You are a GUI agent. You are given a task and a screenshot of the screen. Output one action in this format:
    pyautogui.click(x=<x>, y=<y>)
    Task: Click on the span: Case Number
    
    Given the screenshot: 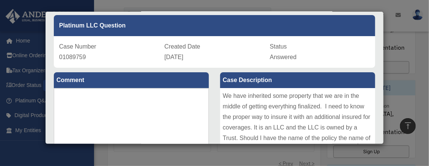 What is the action you would take?
    pyautogui.click(x=77, y=46)
    